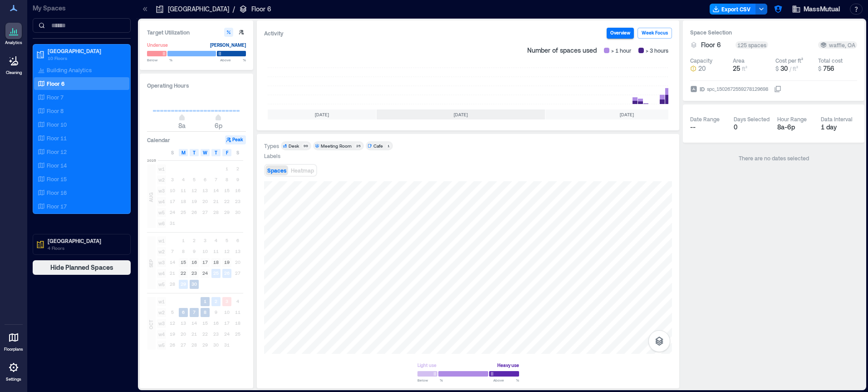 The width and height of the screenshot is (868, 392). Describe the element at coordinates (752, 127) in the screenshot. I see `div: 0` at that location.